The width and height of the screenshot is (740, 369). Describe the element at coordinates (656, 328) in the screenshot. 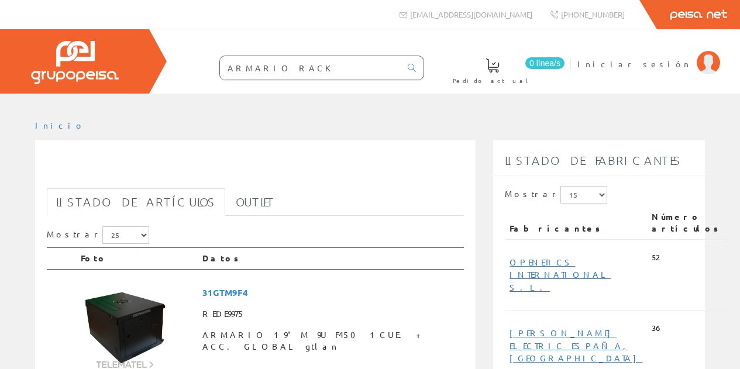

I see `span: 36` at that location.